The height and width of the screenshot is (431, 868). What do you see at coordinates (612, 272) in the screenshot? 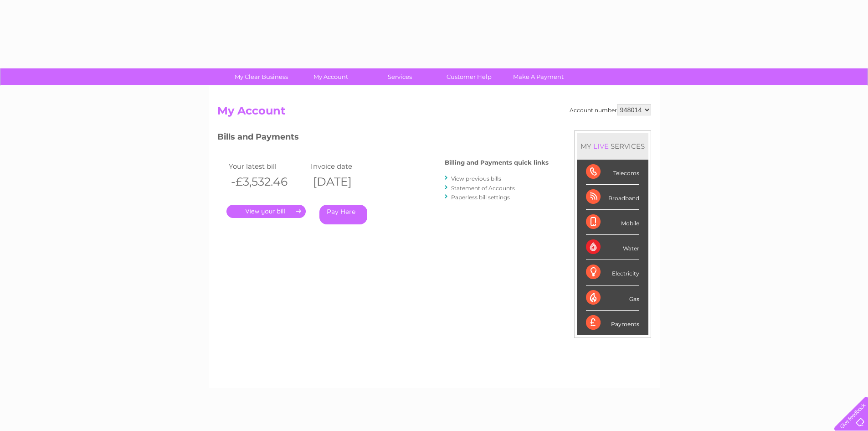
I see `div: Electricity` at bounding box center [612, 272].